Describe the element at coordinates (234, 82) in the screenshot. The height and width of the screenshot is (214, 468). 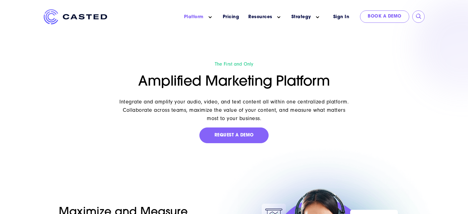
I see `h1: Amplified Marketing Platform` at that location.